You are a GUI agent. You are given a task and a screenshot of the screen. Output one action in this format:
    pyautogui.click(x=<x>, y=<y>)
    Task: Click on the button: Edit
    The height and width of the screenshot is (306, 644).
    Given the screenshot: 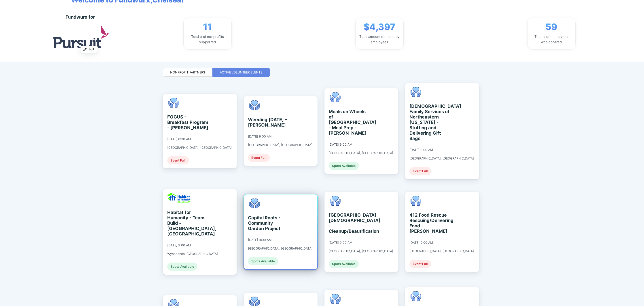 What is the action you would take?
    pyautogui.click(x=88, y=49)
    